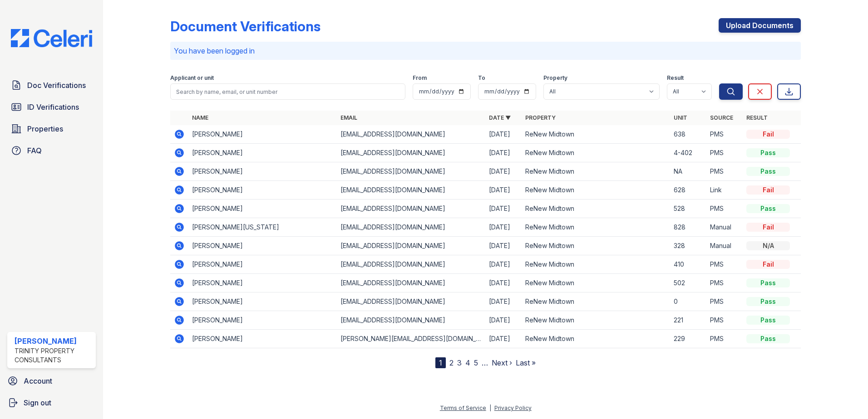 The image size is (868, 419). Describe the element at coordinates (555, 78) in the screenshot. I see `label: Property` at that location.